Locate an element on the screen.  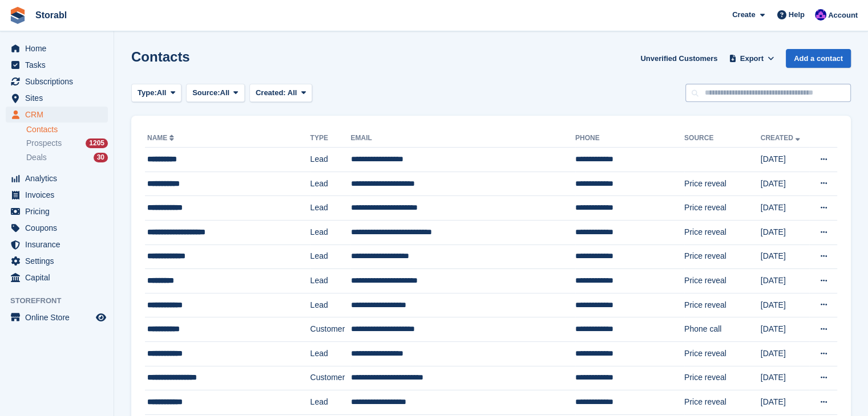
span: Coupons is located at coordinates (59, 228).